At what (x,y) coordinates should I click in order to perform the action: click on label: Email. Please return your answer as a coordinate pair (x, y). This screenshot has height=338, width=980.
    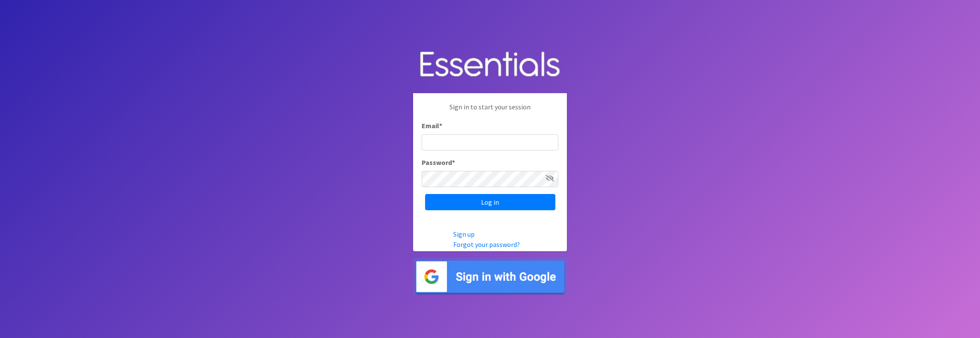
    Looking at the image, I should click on (432, 126).